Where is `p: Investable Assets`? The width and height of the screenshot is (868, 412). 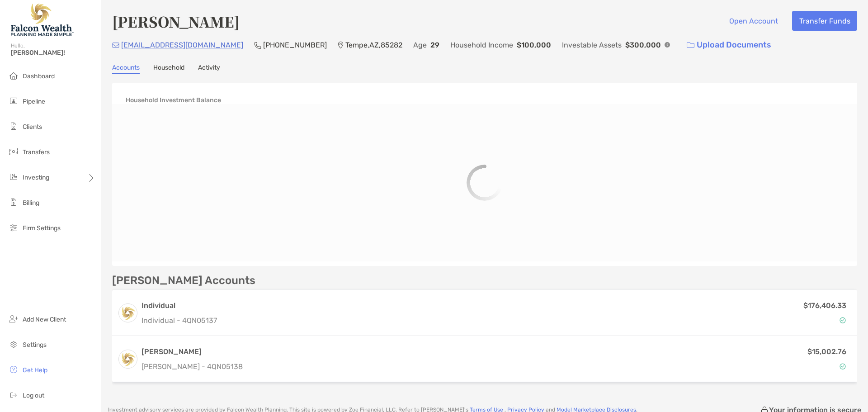 p: Investable Assets is located at coordinates (592, 45).